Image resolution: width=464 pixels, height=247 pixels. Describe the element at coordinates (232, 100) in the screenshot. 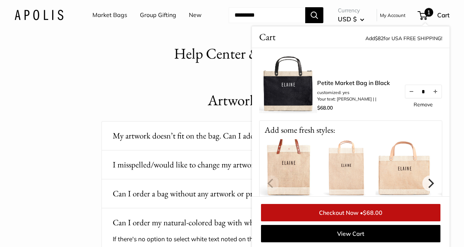

I see `h1: Artwork` at that location.